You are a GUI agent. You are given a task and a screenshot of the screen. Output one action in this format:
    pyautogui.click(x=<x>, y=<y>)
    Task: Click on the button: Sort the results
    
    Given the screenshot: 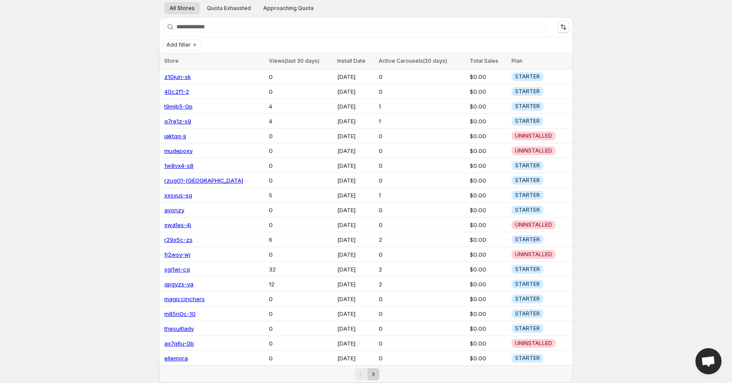 What is the action you would take?
    pyautogui.click(x=563, y=27)
    